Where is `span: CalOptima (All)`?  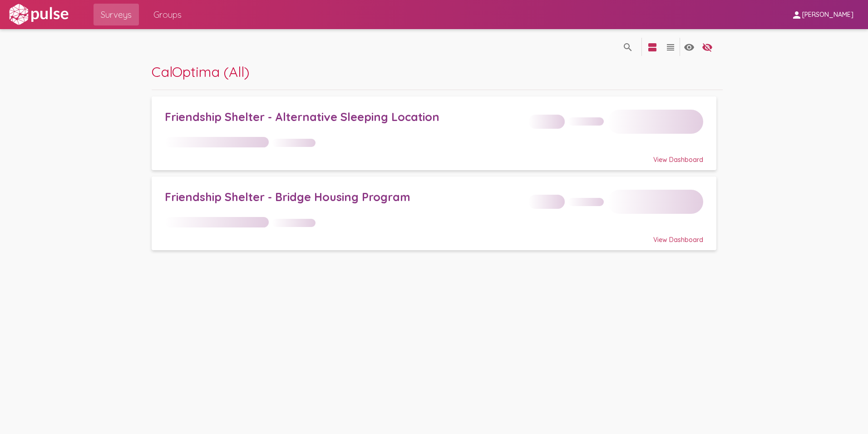 span: CalOptima (All) is located at coordinates (201, 72).